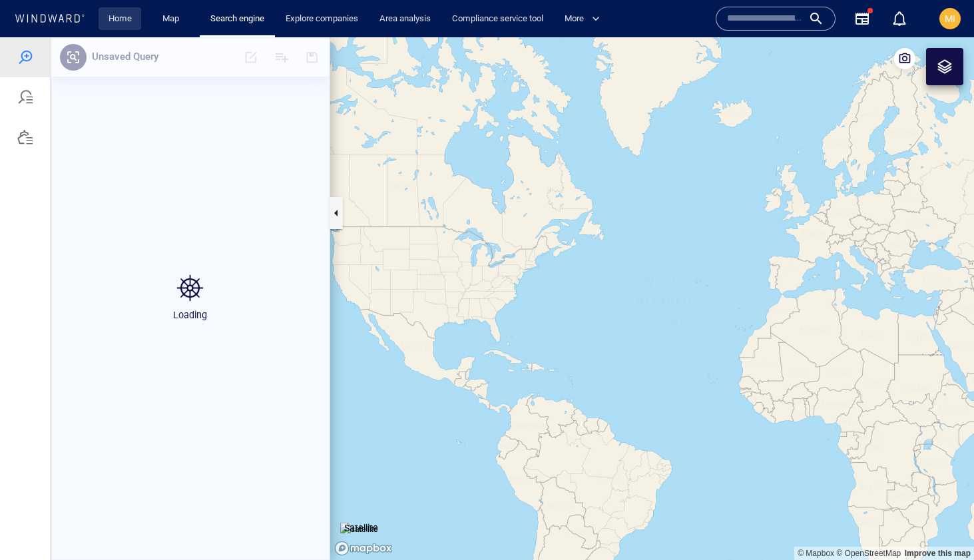 The height and width of the screenshot is (560, 974). Describe the element at coordinates (237, 18) in the screenshot. I see `a: Search engine` at that location.